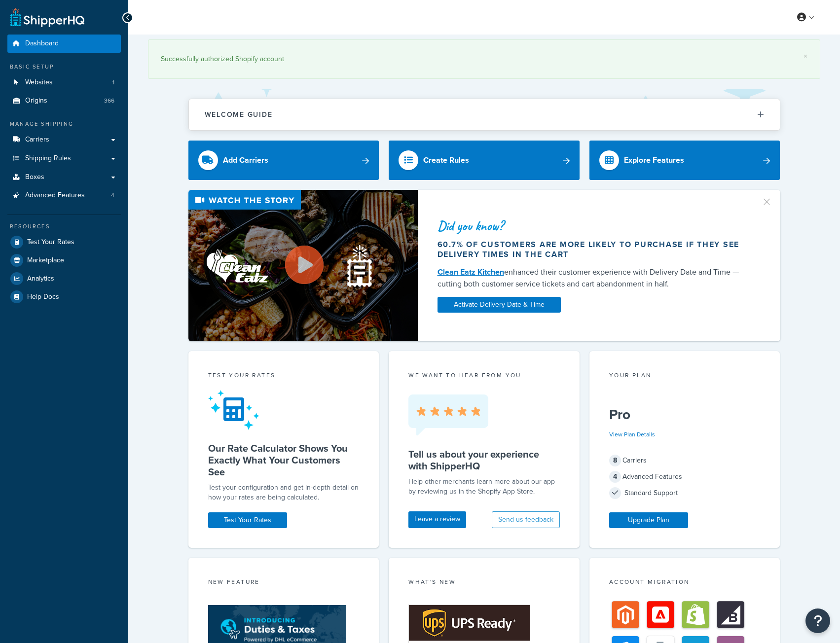 Image resolution: width=840 pixels, height=643 pixels. I want to click on span: Test Your Rates, so click(51, 242).